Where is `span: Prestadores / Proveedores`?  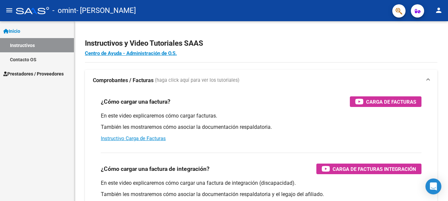 span: Prestadores / Proveedores is located at coordinates (34, 74).